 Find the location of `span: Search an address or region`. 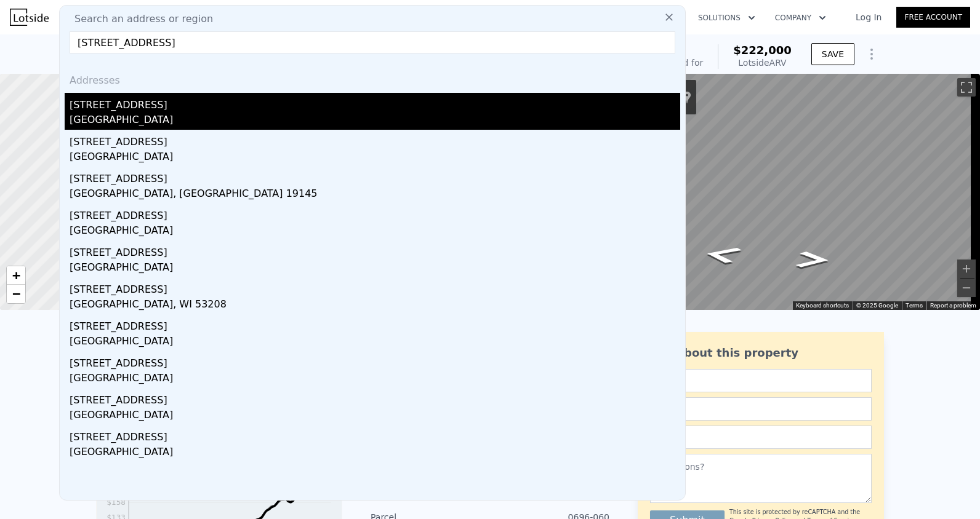

span: Search an address or region is located at coordinates (139, 19).